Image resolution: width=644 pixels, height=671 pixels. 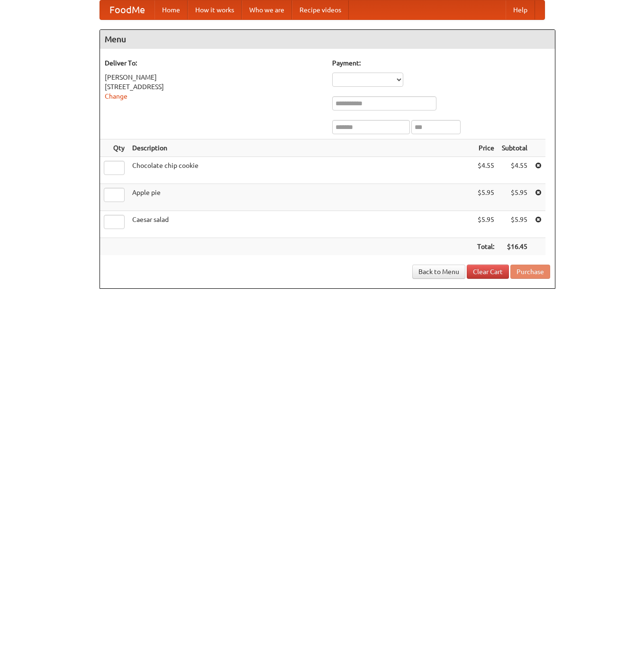 I want to click on a: Recipe videos, so click(x=320, y=10).